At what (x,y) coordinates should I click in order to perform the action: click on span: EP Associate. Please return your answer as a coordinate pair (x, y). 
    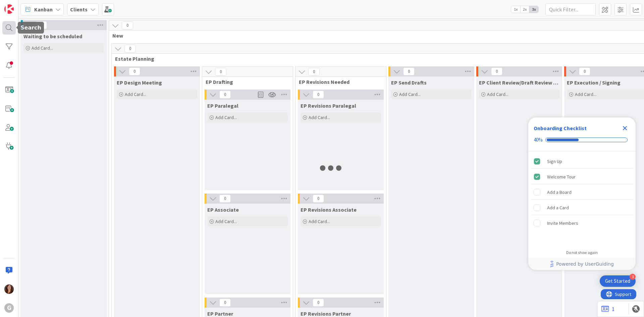
    Looking at the image, I should click on (223, 210).